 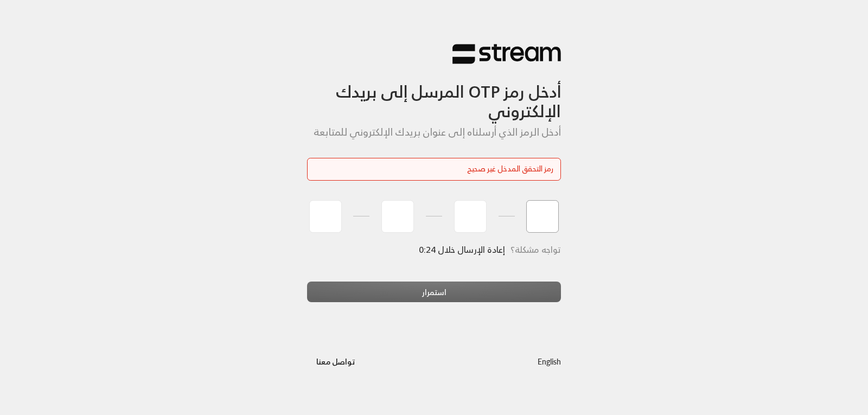 What do you see at coordinates (434, 93) in the screenshot?
I see `h3: أدخل رمز OTP المرسل إلى بريدك الإلكتروني` at bounding box center [434, 93].